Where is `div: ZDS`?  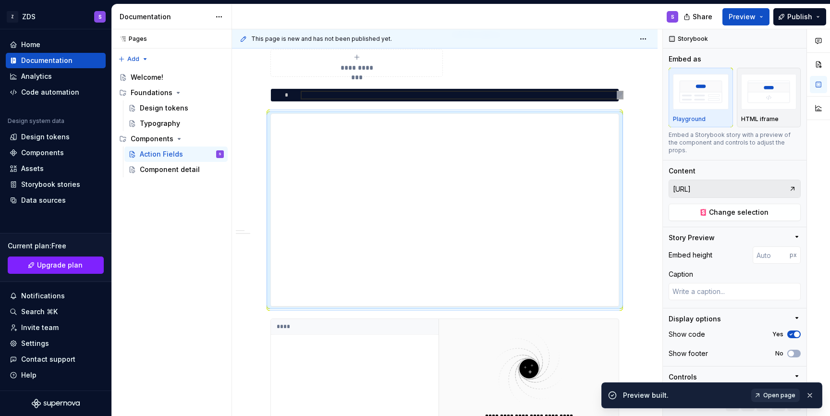
div: ZDS is located at coordinates (29, 17).